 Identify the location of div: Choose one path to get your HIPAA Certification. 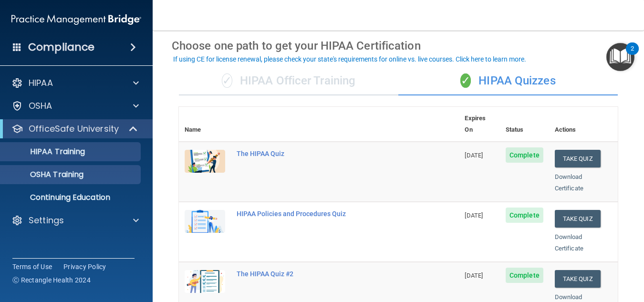
(399, 46).